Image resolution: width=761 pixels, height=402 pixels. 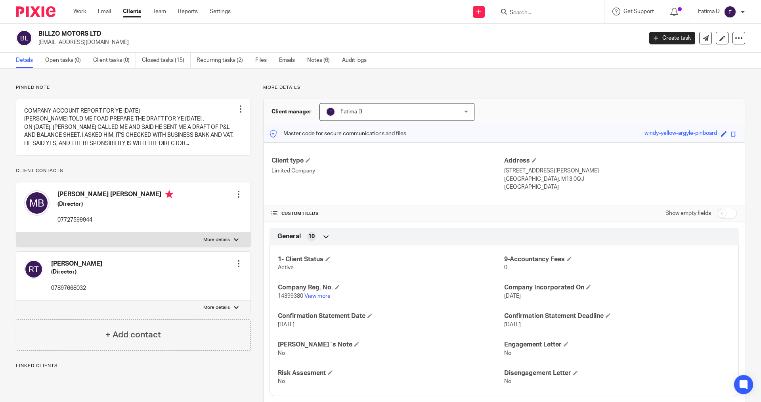 I want to click on span: Active, so click(x=286, y=267).